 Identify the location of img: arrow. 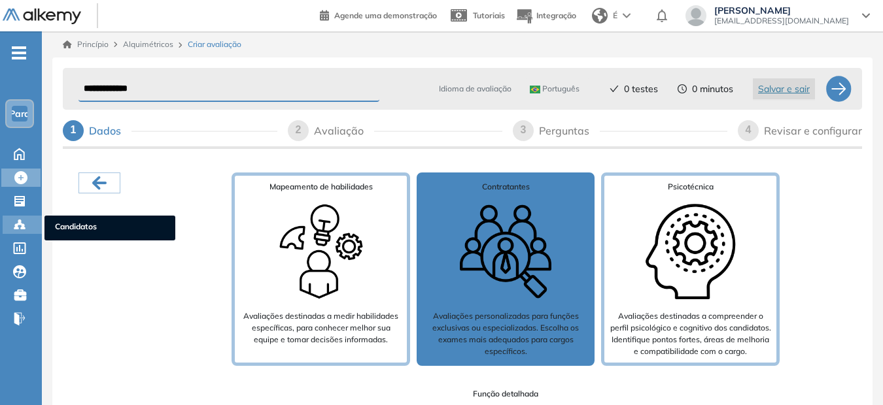
(627, 16).